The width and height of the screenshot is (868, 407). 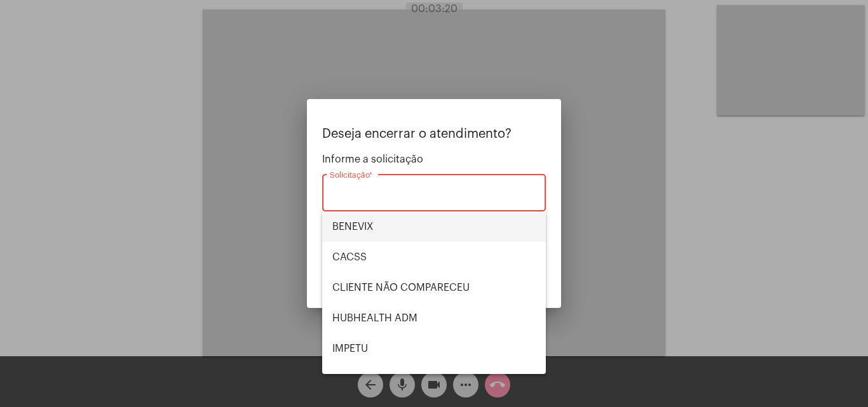 I want to click on span: CLIENTE NÃO COMPARECEU, so click(x=434, y=288).